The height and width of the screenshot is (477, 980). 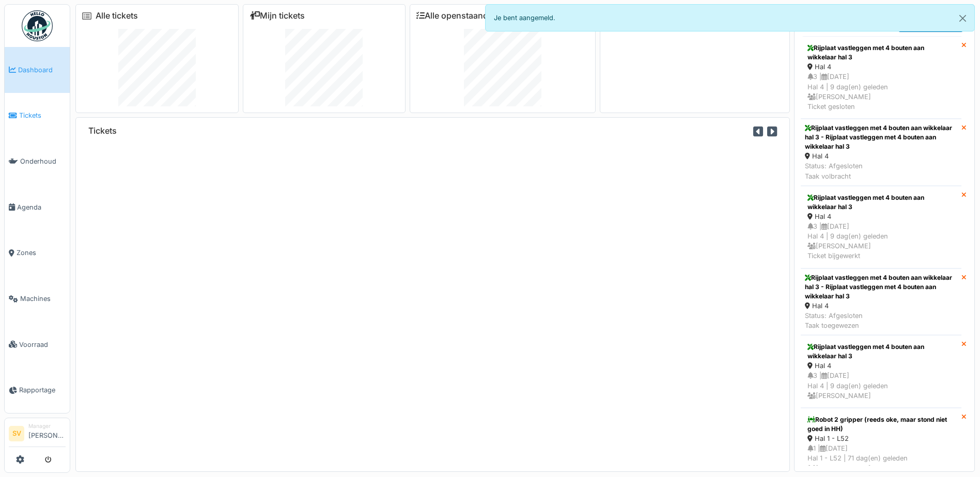 What do you see at coordinates (37, 391) in the screenshot?
I see `a: Rapportage` at bounding box center [37, 391].